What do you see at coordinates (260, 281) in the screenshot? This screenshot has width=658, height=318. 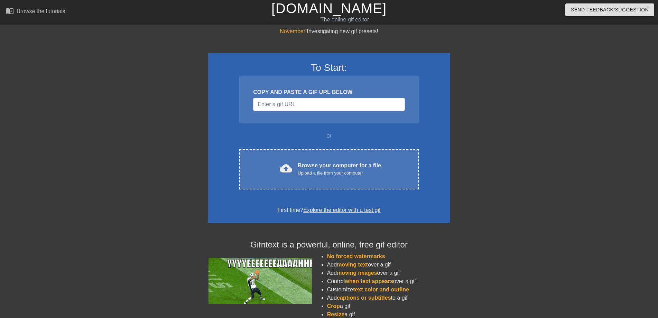 I see `img: football_small.gif` at bounding box center [260, 281].